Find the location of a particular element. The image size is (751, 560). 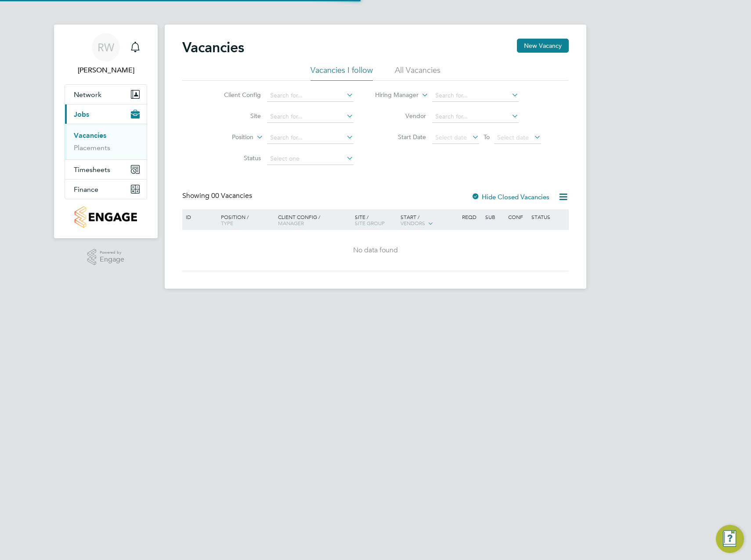

span: 00 Vacancies is located at coordinates (231, 196).